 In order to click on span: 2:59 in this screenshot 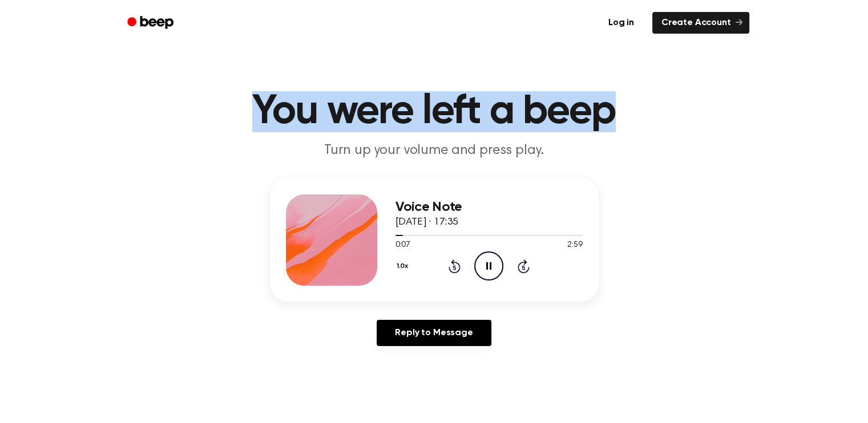, I will do `click(575, 245)`.